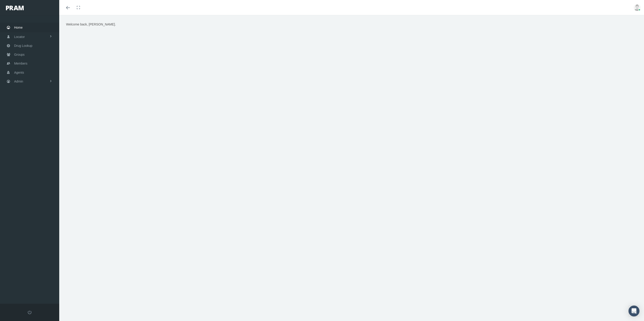  Describe the element at coordinates (18, 28) in the screenshot. I see `span: Home` at that location.